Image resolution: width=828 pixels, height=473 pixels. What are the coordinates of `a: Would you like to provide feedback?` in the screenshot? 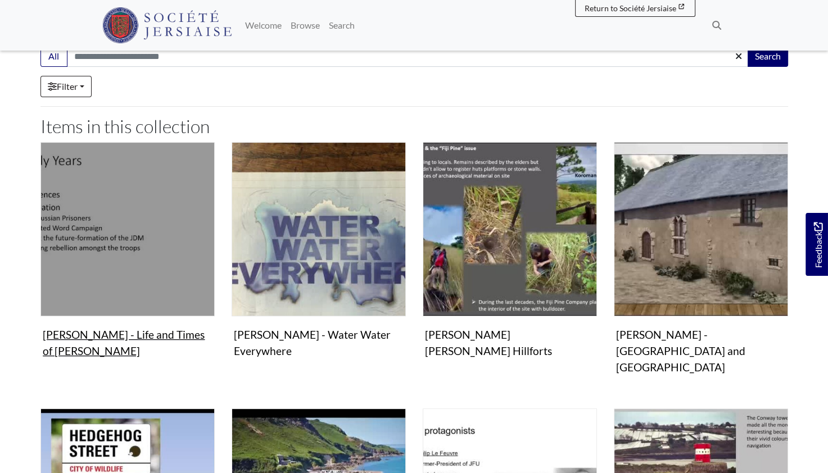 It's located at (817, 245).